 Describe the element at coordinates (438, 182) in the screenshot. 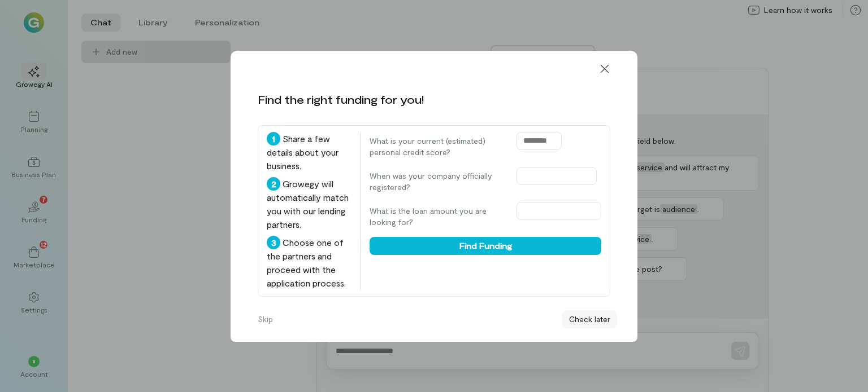

I see `label: When was your company officially registered?` at that location.